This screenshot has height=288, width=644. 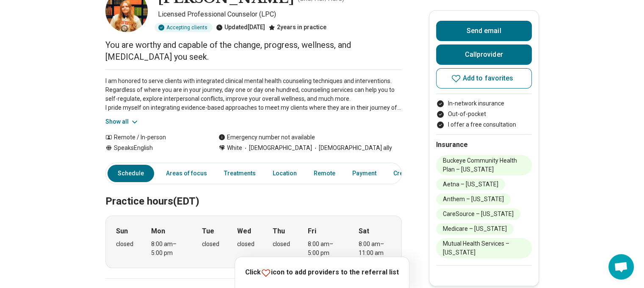 What do you see at coordinates (253, 242) in the screenshot?
I see `div: When does the program meet?` at bounding box center [253, 242].